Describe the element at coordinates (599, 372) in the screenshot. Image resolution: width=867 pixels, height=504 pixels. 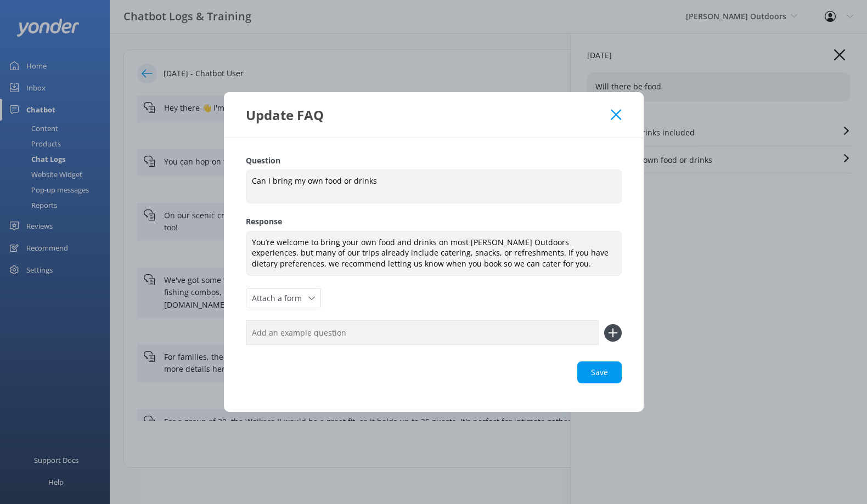
I see `button: Save` at that location.